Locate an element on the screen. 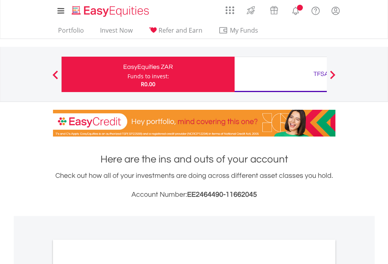 This screenshot has height=264, width=388. img: EasyEquities_Logo.png is located at coordinates (111, 11).